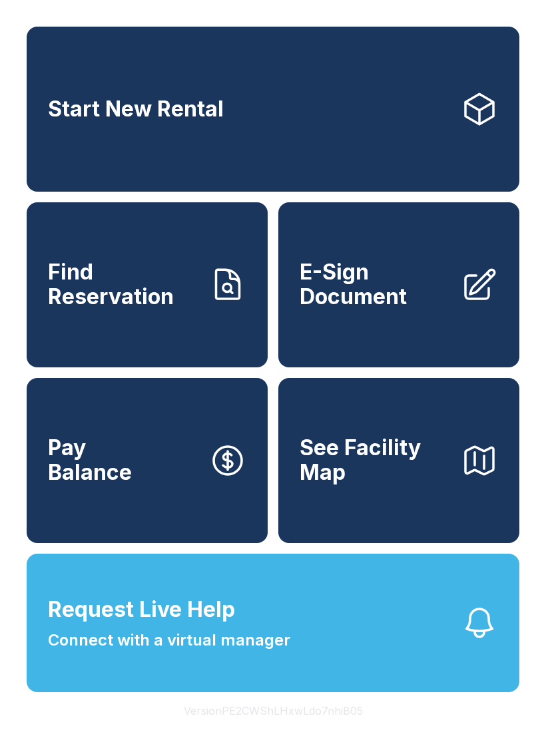  What do you see at coordinates (398, 284) in the screenshot?
I see `a: E-Sign Document` at bounding box center [398, 284].